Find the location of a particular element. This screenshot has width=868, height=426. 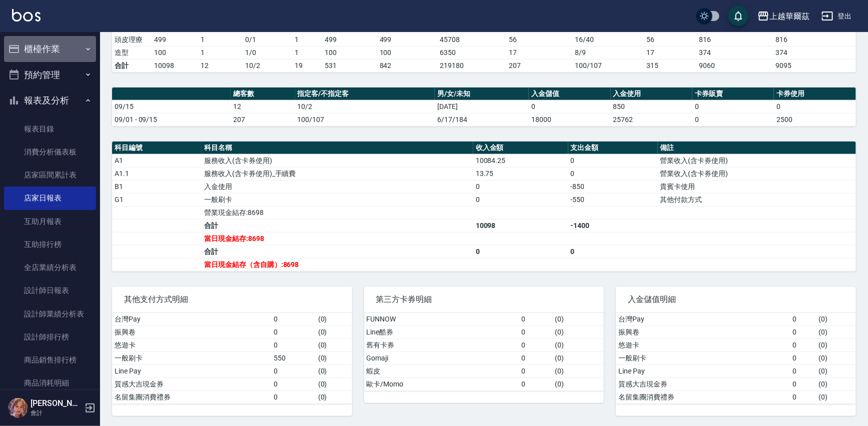

td: 頭皮理療 is located at coordinates (132, 39).